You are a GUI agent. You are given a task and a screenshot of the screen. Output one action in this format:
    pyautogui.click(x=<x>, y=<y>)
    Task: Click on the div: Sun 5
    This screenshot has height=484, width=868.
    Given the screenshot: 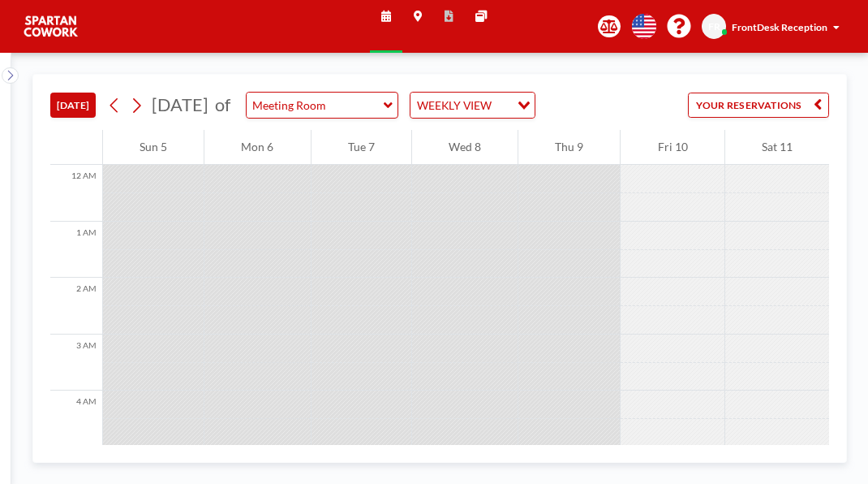 What is the action you would take?
    pyautogui.click(x=153, y=147)
    